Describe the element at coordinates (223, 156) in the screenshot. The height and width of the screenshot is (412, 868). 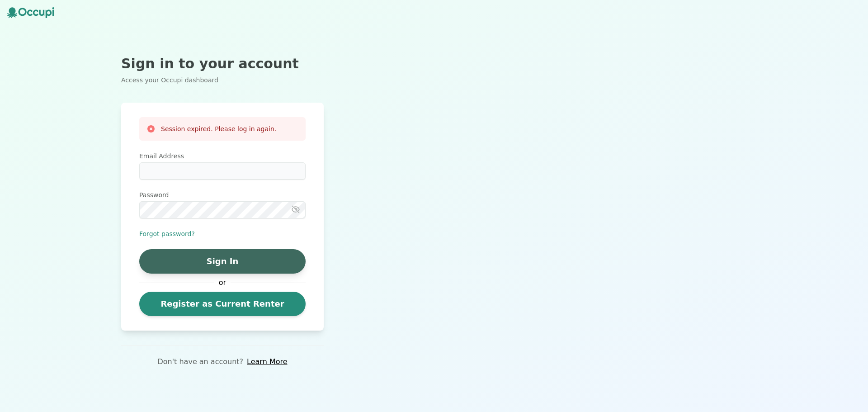
I see `label: Email Address` at that location.